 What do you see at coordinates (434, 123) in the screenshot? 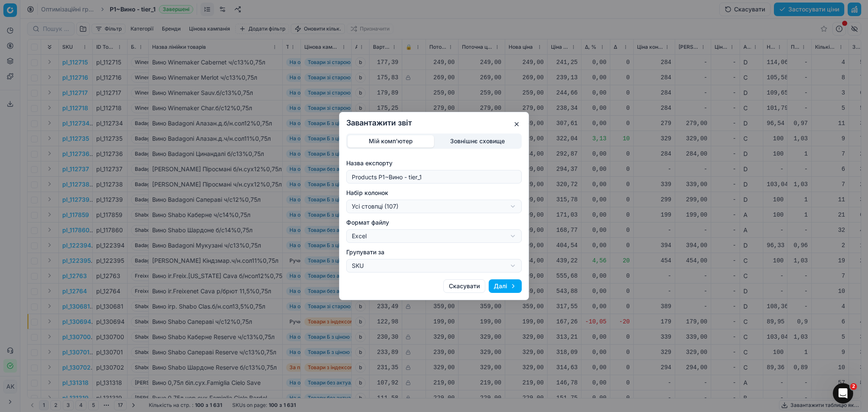
I see `h2: Завантажити звіт` at bounding box center [434, 123].